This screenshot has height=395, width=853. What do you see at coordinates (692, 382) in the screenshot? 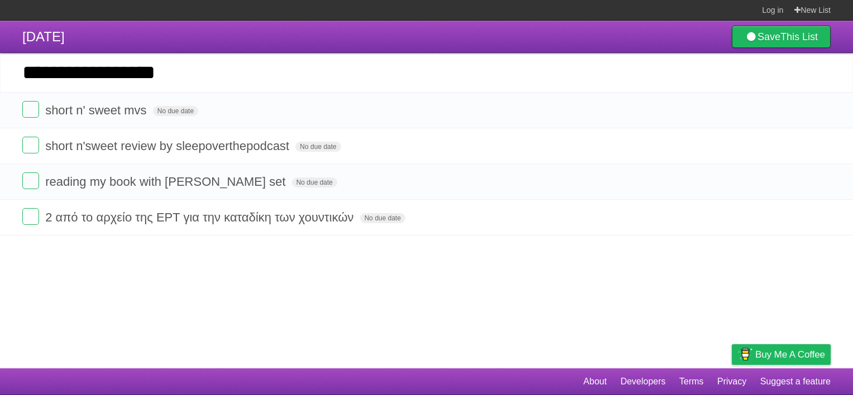
I see `a: Terms` at bounding box center [692, 382].